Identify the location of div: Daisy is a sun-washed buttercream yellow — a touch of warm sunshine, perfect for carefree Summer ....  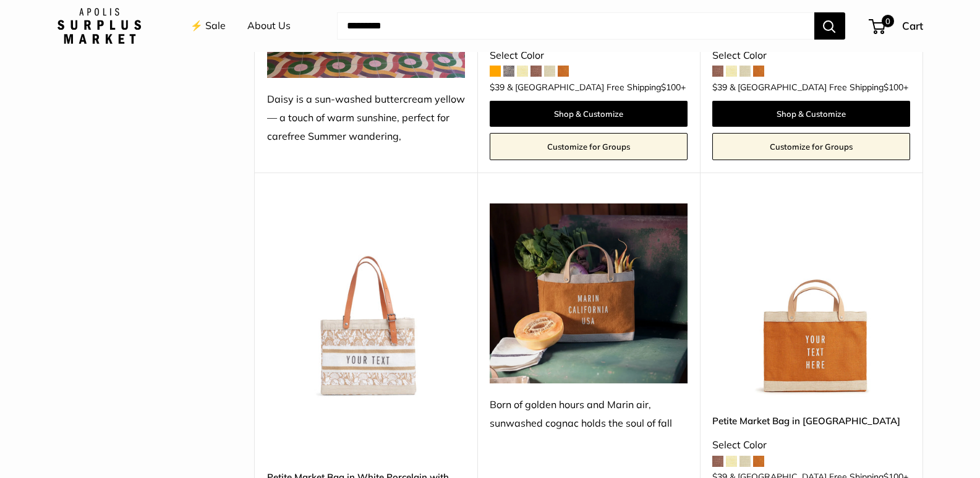
(365, 118).